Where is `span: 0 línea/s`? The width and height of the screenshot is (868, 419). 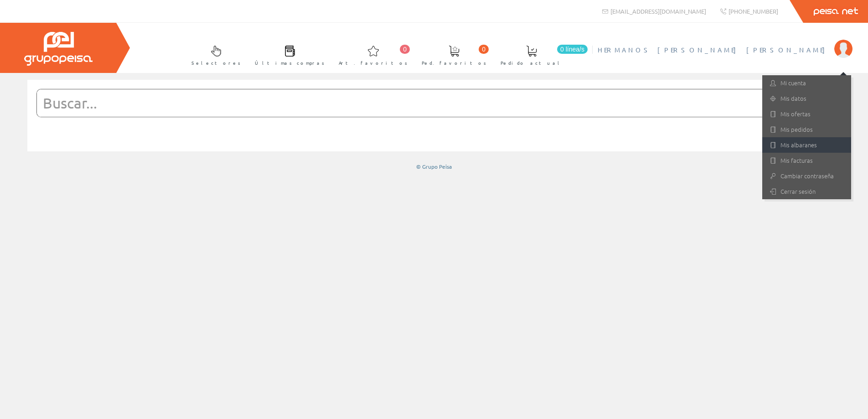 span: 0 línea/s is located at coordinates (572, 49).